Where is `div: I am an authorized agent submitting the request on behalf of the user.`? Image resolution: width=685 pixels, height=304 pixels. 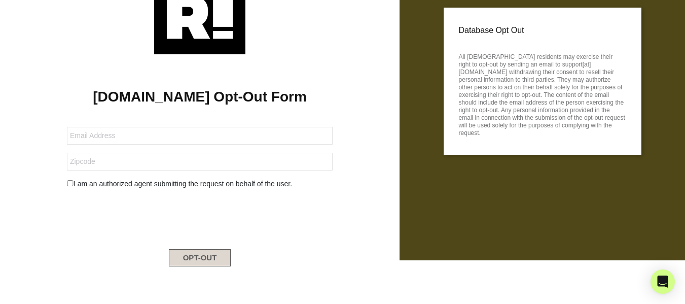
div: I am an authorized agent submitting the request on behalf of the user. is located at coordinates (200, 183).